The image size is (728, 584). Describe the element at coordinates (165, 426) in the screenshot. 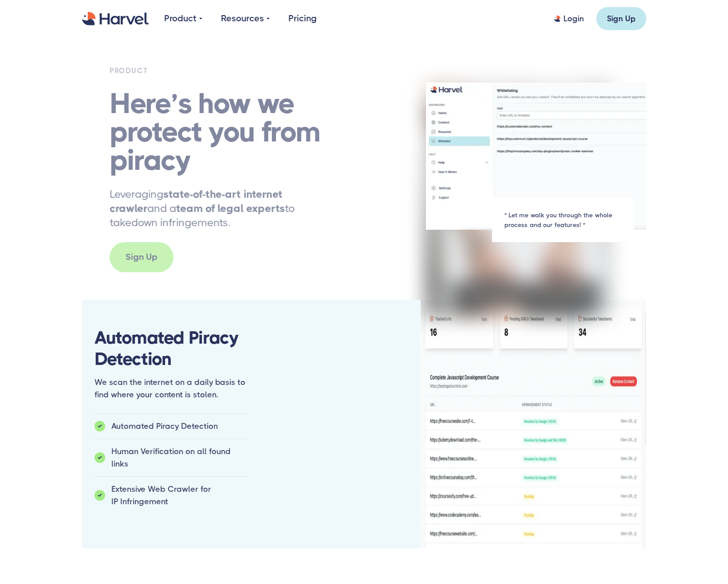

I see `div: Automated Piracy Detection` at that location.